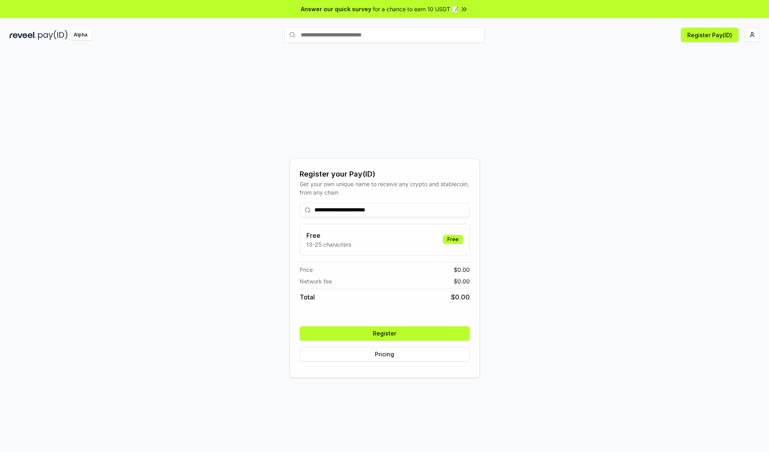 The height and width of the screenshot is (452, 769). Describe the element at coordinates (23, 35) in the screenshot. I see `img: reveel_dark` at that location.